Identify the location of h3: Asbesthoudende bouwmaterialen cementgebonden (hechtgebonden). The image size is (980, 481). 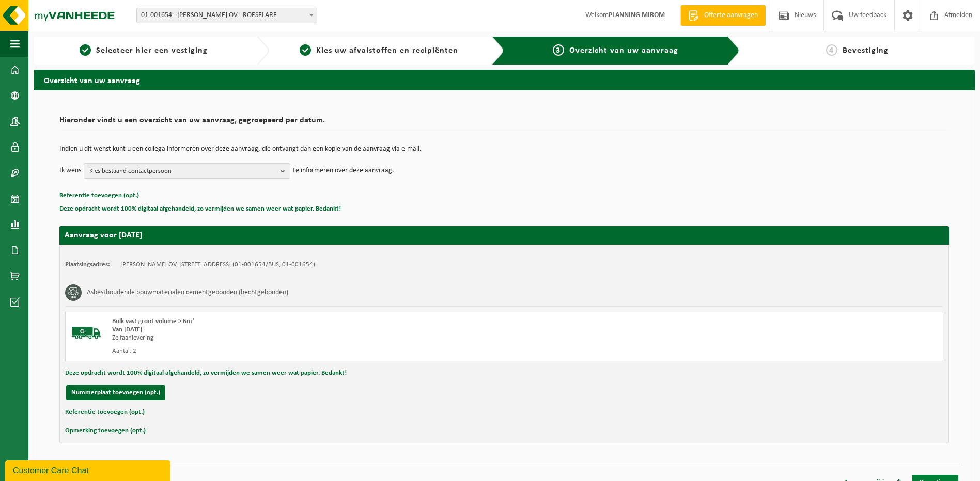
(188, 293).